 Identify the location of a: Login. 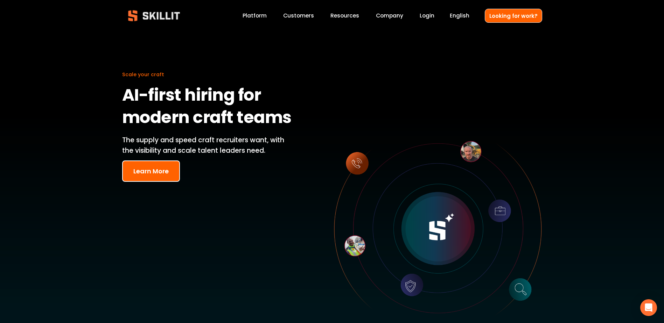
(427, 16).